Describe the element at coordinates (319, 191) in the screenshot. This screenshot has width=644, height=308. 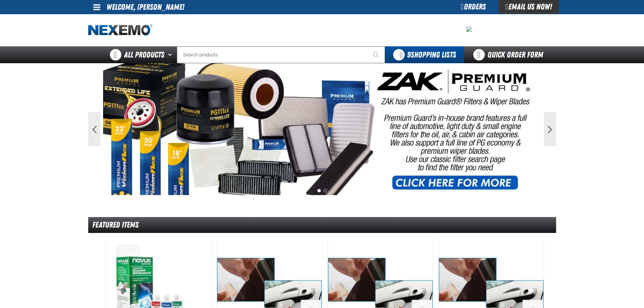
I see `button: 1 of 2` at that location.